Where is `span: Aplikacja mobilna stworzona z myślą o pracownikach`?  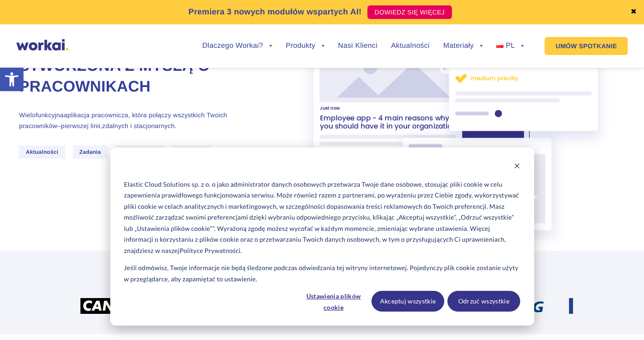
span: Aplikacja mobilna stworzona z myślą o pracownikach is located at coordinates (114, 66).